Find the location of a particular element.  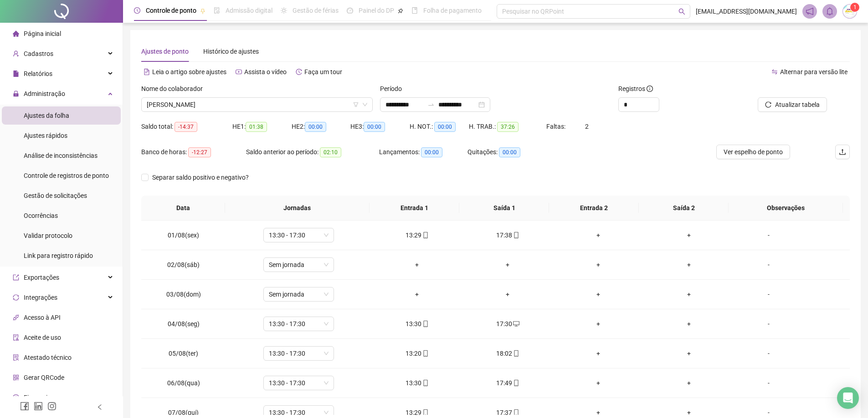

span: Gerar QRCode is located at coordinates (44, 378).